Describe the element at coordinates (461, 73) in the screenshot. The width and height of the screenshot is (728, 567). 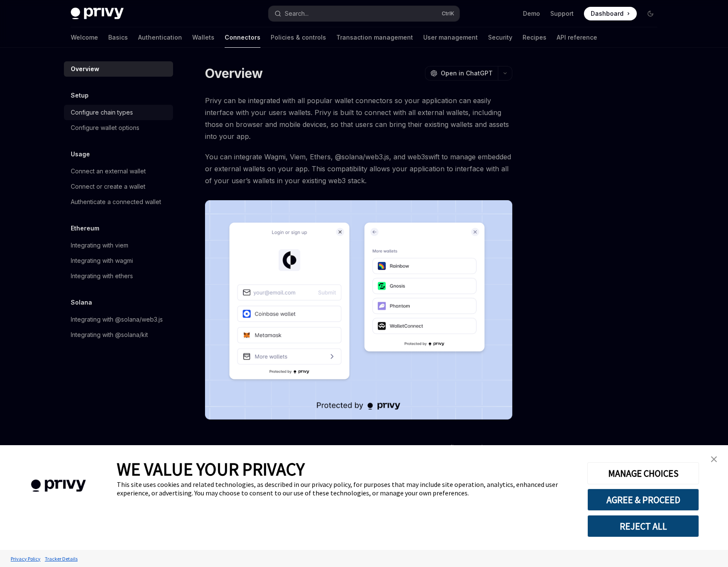
I see `button: Open in ChatGPT` at that location.